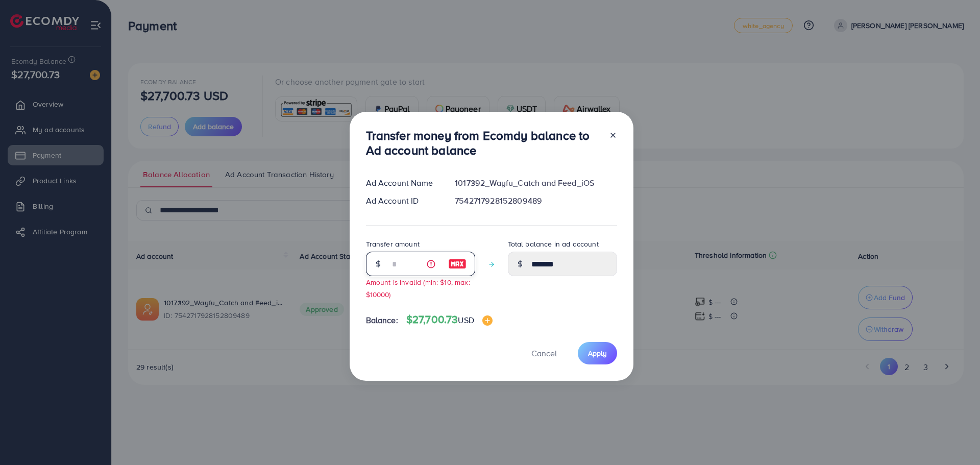  What do you see at coordinates (465, 320) in the screenshot?
I see `span: USD` at bounding box center [465, 320].